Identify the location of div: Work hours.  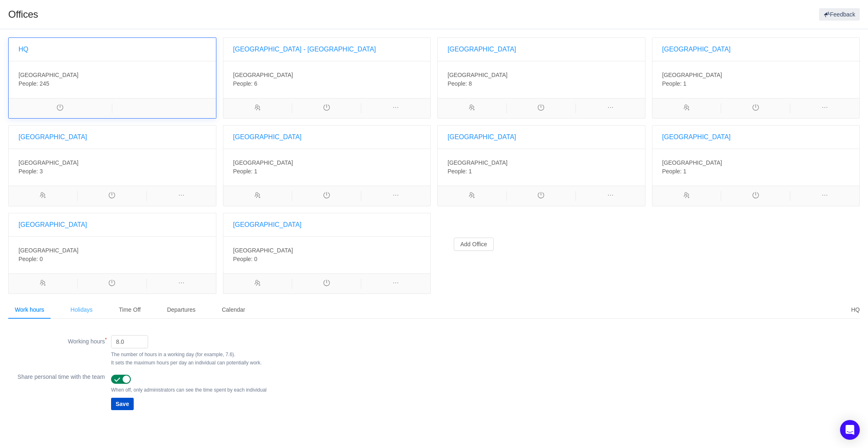
(29, 309).